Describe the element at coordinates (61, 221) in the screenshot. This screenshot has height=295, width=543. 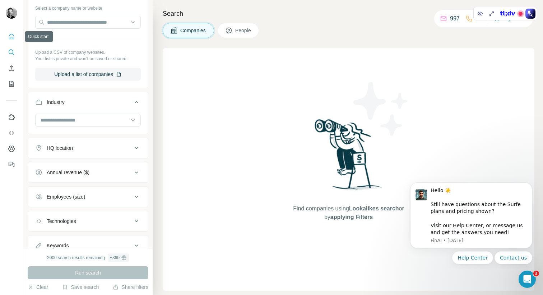
I see `div: Technologies` at that location.